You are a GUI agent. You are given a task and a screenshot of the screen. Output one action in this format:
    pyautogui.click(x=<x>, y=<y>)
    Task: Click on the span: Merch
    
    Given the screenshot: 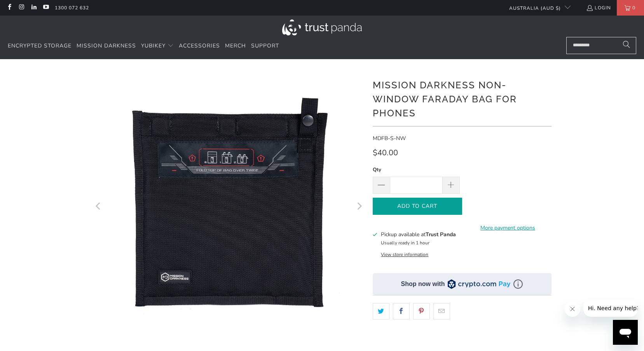 What is the action you would take?
    pyautogui.click(x=235, y=45)
    